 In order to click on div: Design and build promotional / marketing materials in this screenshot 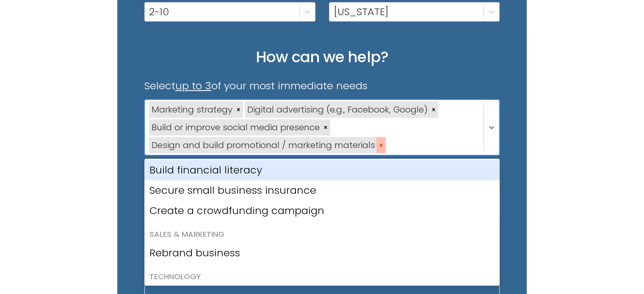, I will do `click(262, 145)`.